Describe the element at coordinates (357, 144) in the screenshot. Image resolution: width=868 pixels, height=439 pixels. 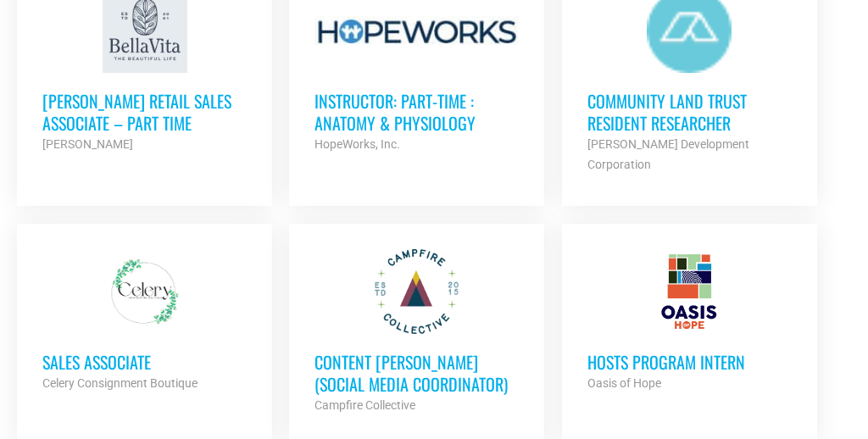
I see `strong: HopeWorks, Inc.` at that location.